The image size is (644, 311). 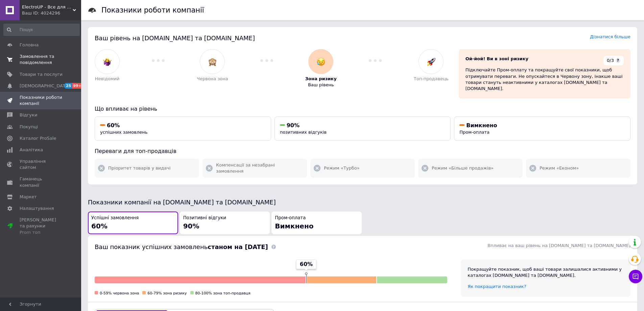 I want to click on span: позитивних відгуків, so click(x=303, y=132).